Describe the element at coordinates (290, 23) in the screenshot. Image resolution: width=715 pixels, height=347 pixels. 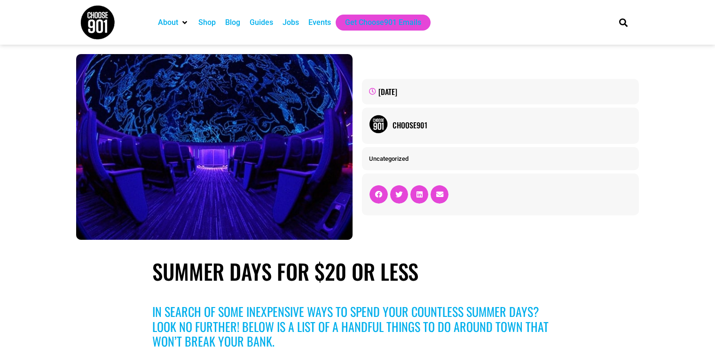
I see `a: Jobs` at that location.